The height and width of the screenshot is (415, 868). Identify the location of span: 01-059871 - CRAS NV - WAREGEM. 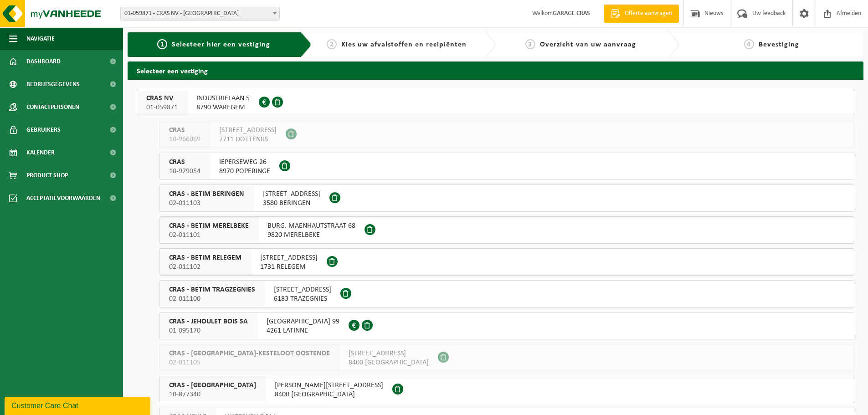
(200, 14).